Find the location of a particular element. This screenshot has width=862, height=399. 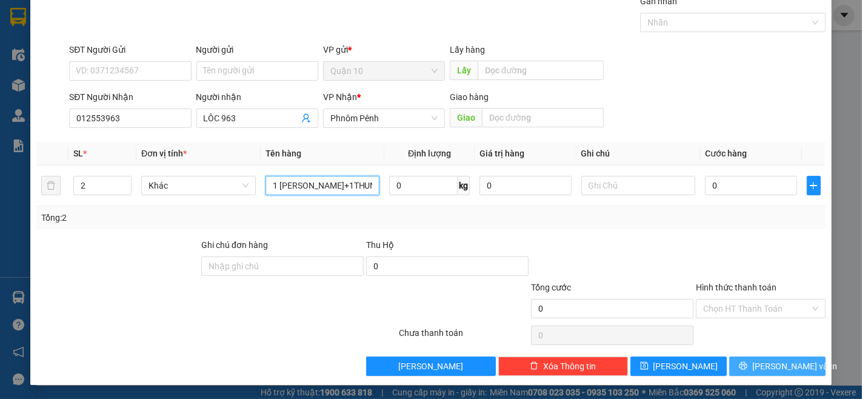

span: Cước hàng is located at coordinates (726, 153).